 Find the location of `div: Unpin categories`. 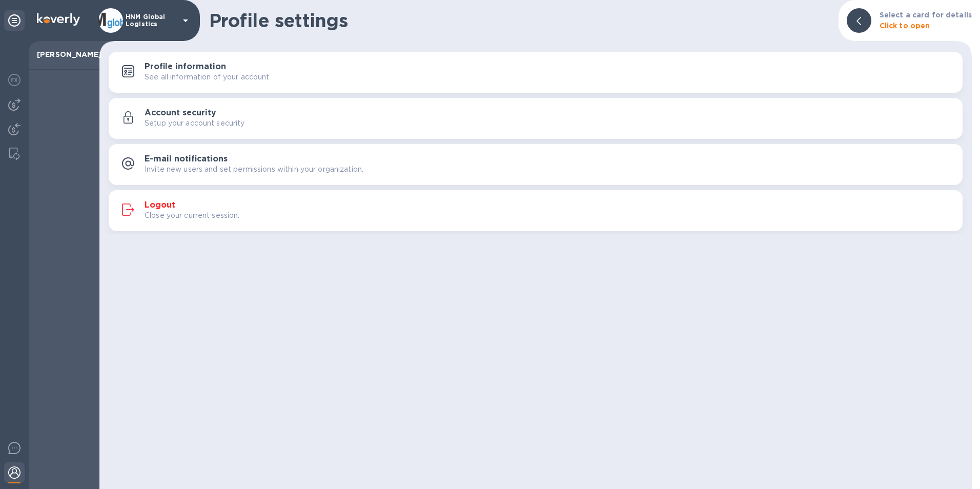

div: Unpin categories is located at coordinates (14, 20).